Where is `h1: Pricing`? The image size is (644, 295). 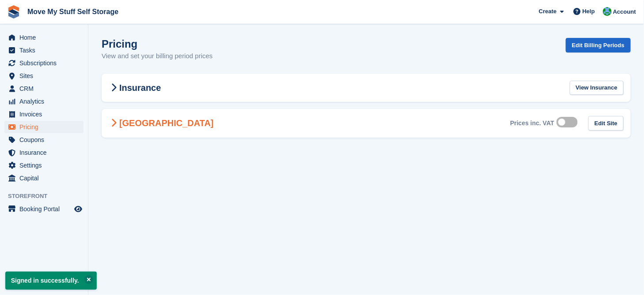
h1: Pricing is located at coordinates (157, 44).